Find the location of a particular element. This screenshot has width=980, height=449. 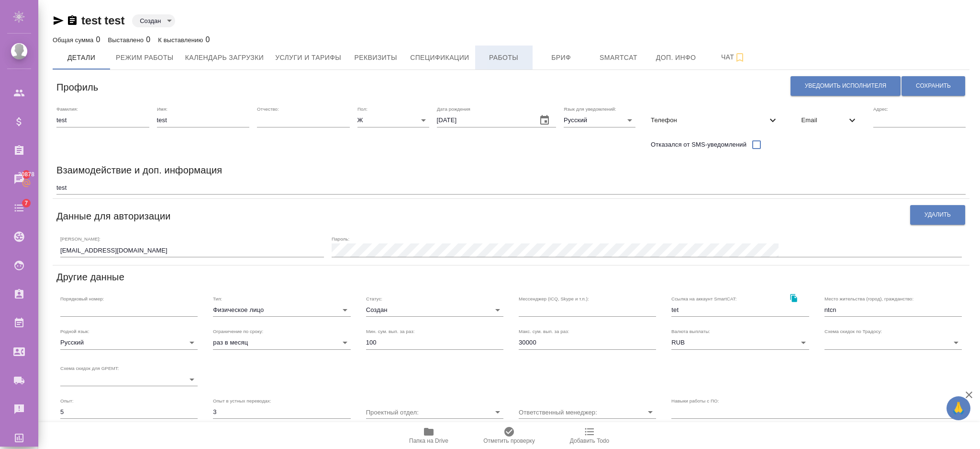

button: Скопировать ссылку для ЯМессенджера is located at coordinates (58, 21).